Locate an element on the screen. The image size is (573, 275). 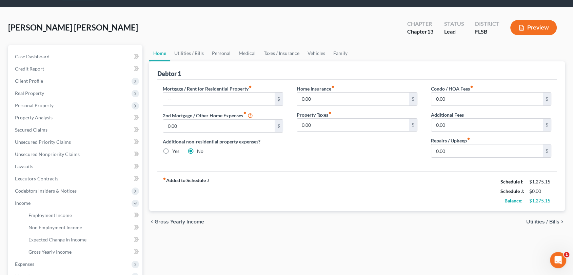
a: Utilities / Bills is located at coordinates (189, 53).